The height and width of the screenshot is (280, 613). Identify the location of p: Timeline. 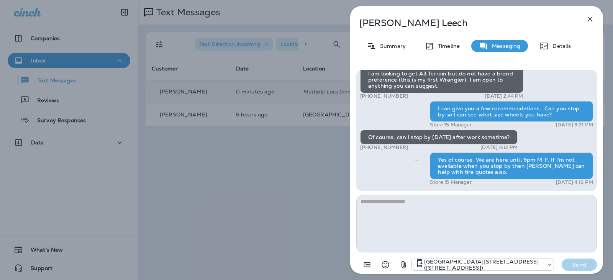
(447, 46).